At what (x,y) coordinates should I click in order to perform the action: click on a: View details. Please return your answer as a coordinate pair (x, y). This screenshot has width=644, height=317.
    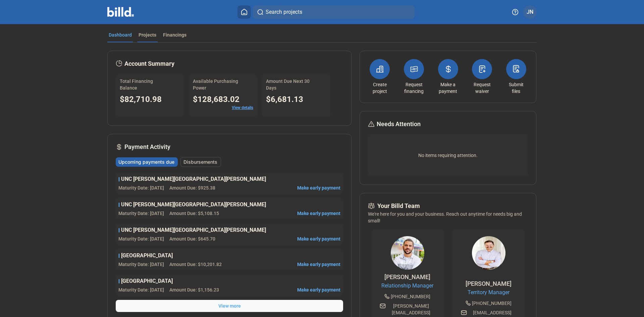
    Looking at the image, I should click on (242, 108).